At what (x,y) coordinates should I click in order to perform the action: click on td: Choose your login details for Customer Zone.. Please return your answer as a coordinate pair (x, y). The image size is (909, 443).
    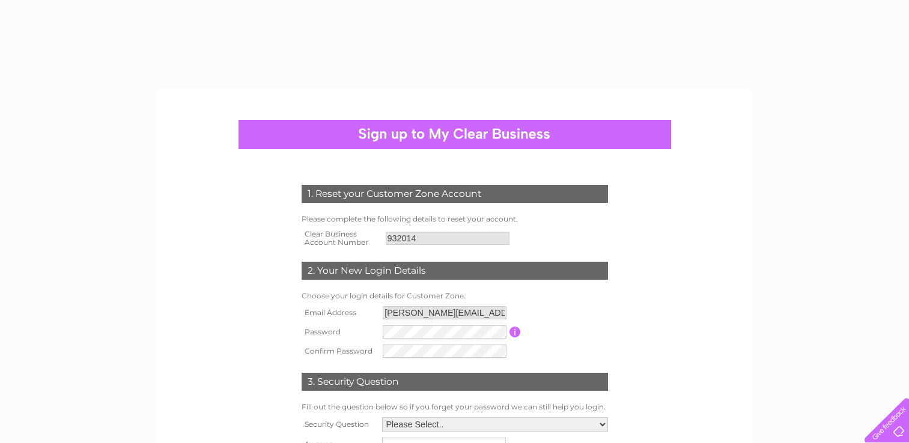
    Looking at the image, I should click on (455, 296).